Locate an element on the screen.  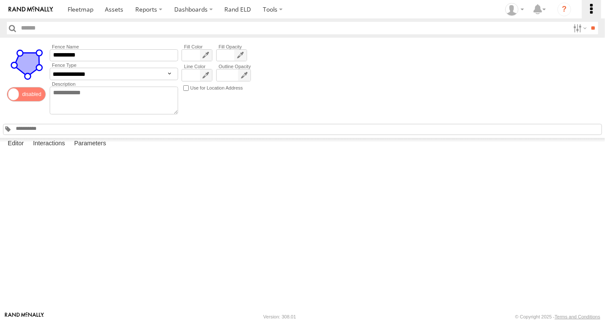
label: Interactions is located at coordinates (49, 144).